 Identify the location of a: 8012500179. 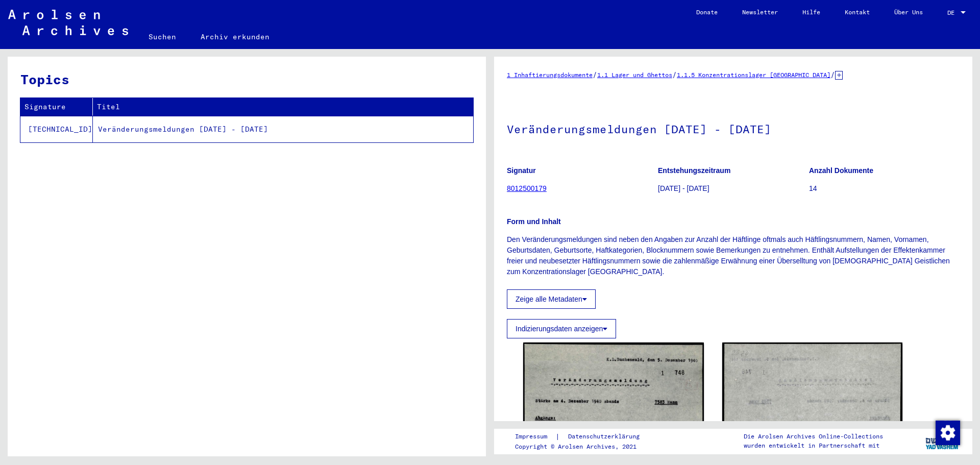
(527, 188).